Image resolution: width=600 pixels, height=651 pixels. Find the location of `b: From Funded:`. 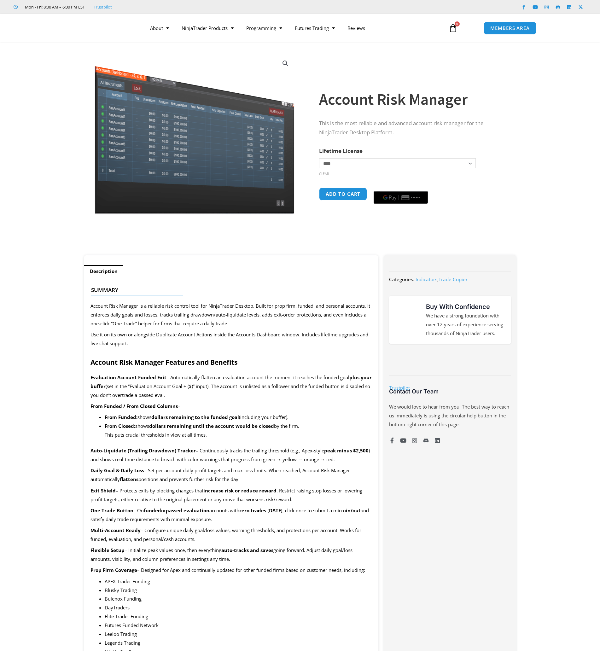

b: From Funded: is located at coordinates (121, 417).